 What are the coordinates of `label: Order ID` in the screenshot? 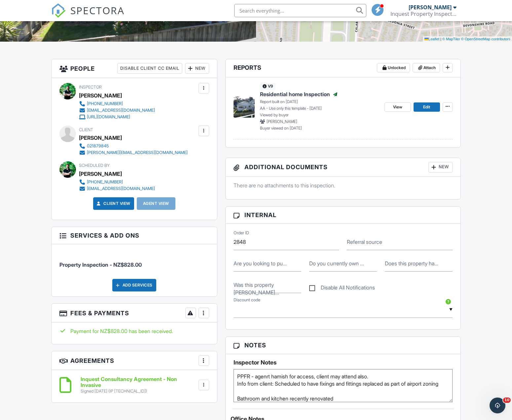 It's located at (241, 233).